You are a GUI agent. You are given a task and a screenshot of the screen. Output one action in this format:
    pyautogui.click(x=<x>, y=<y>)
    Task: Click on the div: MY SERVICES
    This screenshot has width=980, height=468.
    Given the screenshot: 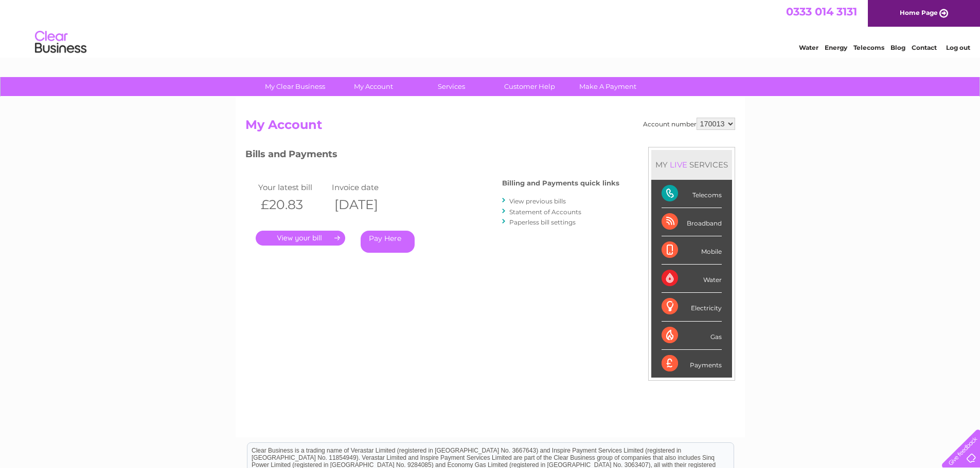 What is the action you would take?
    pyautogui.click(x=691, y=165)
    